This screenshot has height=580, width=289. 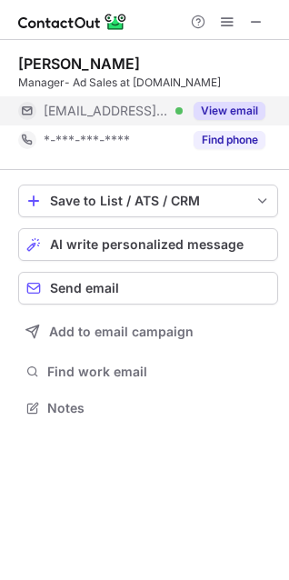 What do you see at coordinates (159, 372) in the screenshot?
I see `span: Find work email` at bounding box center [159, 372].